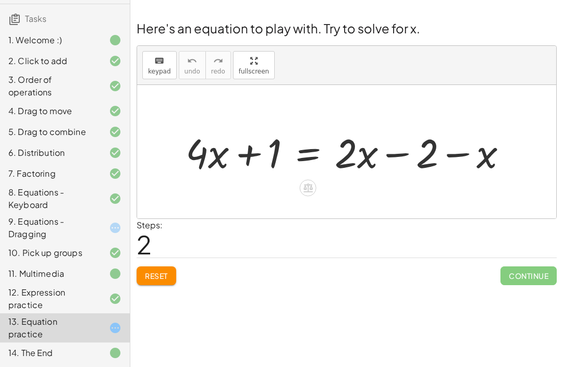 The width and height of the screenshot is (563, 367). Describe the element at coordinates (144, 244) in the screenshot. I see `span: 2` at that location.